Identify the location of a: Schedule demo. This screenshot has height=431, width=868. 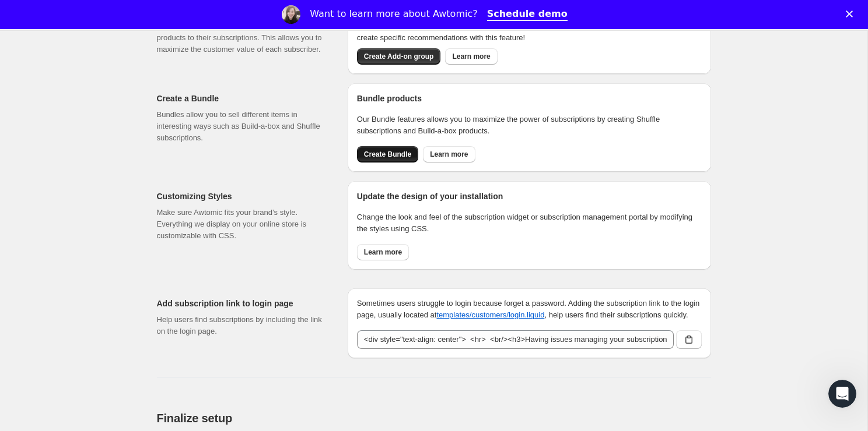
(527, 14).